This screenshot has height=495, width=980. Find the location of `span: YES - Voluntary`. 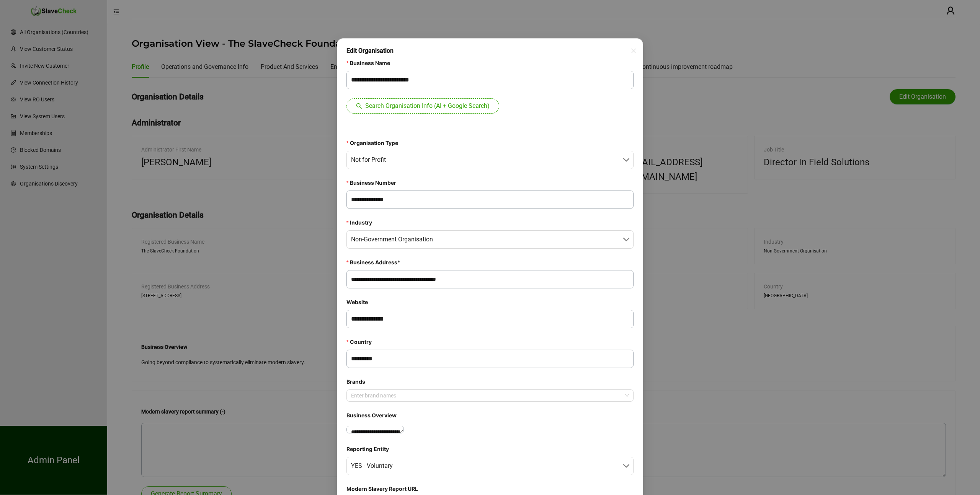

span: YES - Voluntary is located at coordinates (490, 466).